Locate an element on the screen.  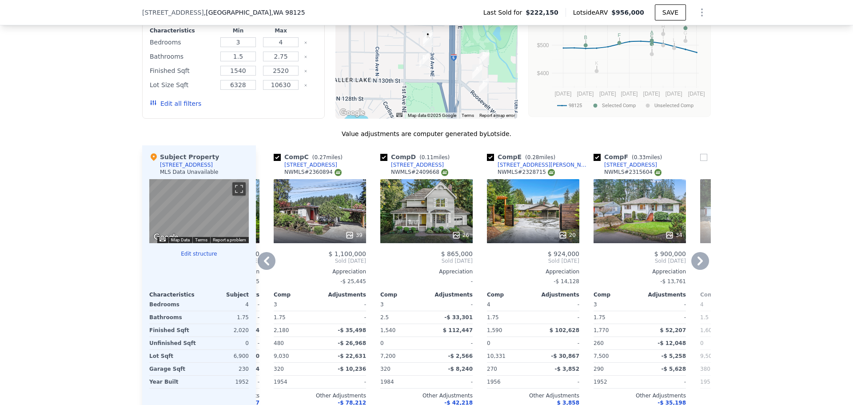
text: L is located at coordinates (674, 40).